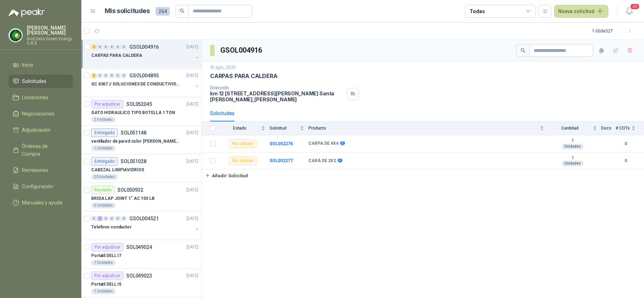 Image resolution: width=644 pixels, height=298 pixels. Describe the element at coordinates (628, 11) in the screenshot. I see `button: 20` at that location.